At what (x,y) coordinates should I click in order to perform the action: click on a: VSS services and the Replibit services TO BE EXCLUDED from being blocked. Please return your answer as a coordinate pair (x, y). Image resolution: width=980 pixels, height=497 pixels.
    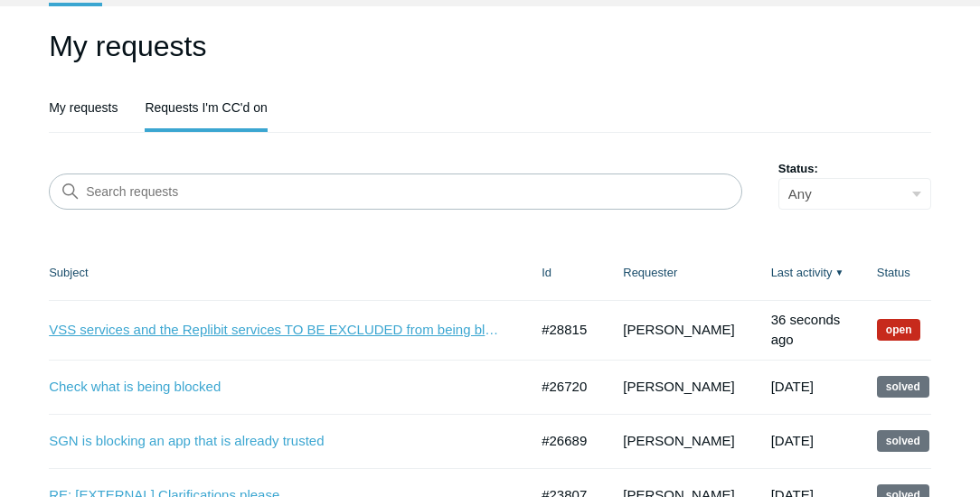
    Looking at the image, I should click on (275, 330).